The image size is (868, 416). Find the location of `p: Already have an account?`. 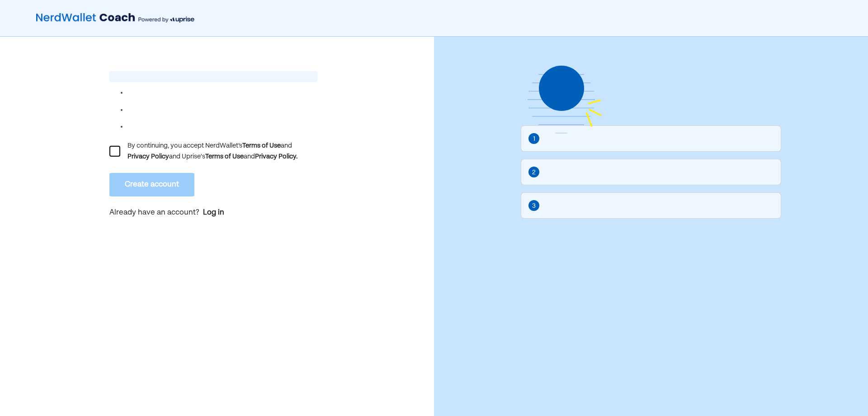

p: Already have an account? is located at coordinates (213, 213).